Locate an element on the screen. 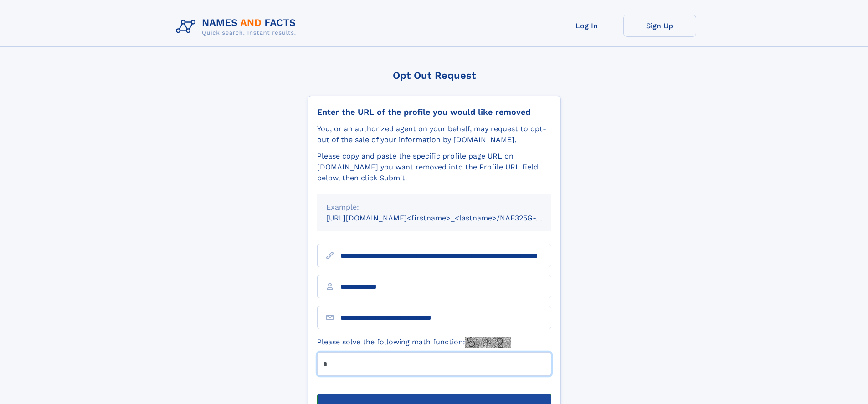 Image resolution: width=868 pixels, height=404 pixels. div: You, or an authorized agent on your behalf, may request to opt-out of the sale of your informatio... is located at coordinates (434, 134).